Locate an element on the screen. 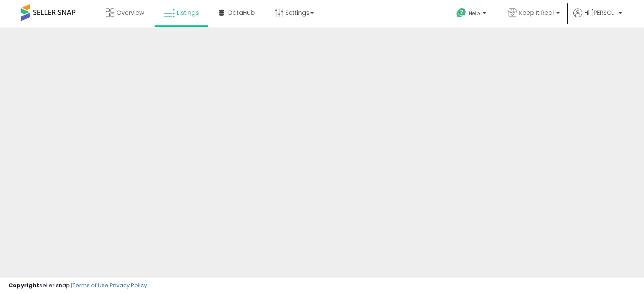  span: Keep It Real is located at coordinates (537, 13).